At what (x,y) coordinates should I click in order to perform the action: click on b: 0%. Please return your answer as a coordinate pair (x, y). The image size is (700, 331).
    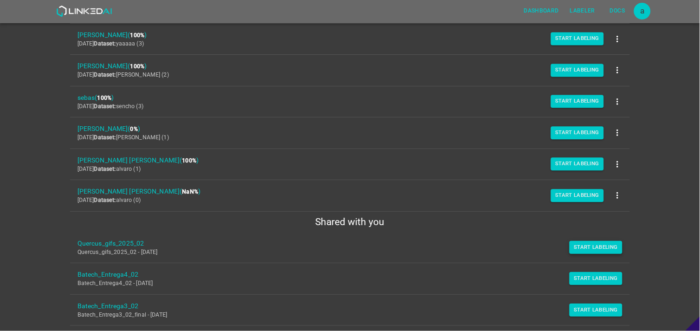
    Looking at the image, I should click on (134, 129).